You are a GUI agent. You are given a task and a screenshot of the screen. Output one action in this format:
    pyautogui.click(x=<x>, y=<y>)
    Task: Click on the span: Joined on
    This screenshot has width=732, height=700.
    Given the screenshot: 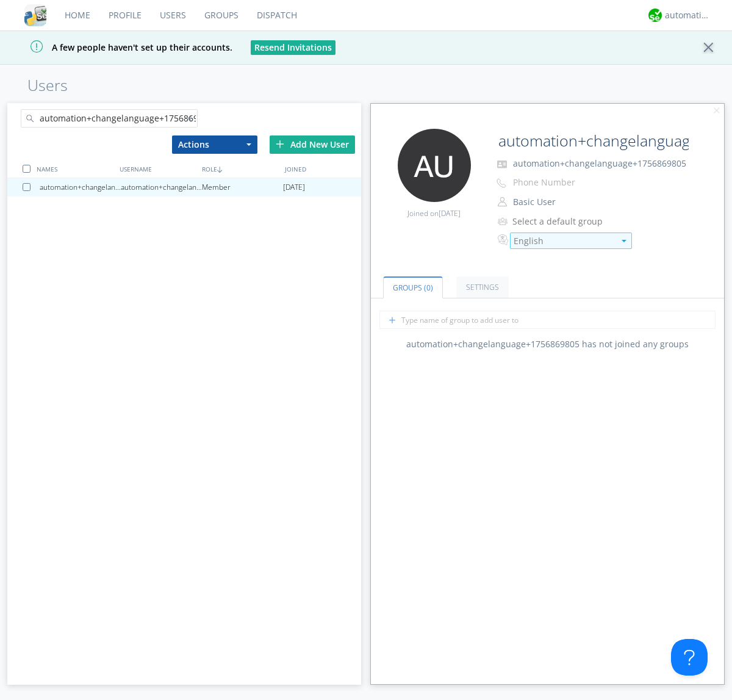 What is the action you would take?
    pyautogui.click(x=434, y=213)
    